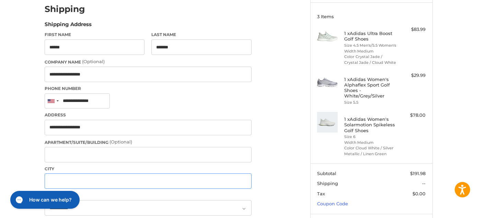  Describe the element at coordinates (370, 136) in the screenshot. I see `li: Size 6` at that location.